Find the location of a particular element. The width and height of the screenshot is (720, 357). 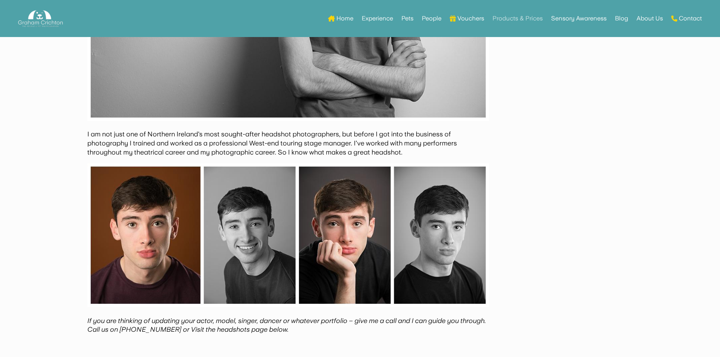

a: Vouchers is located at coordinates (467, 19).